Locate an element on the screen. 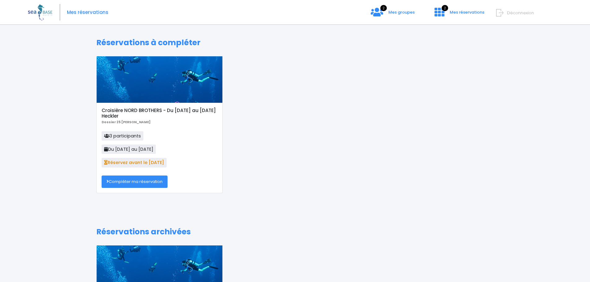 The width and height of the screenshot is (590, 282). a: Compléter ma réservation is located at coordinates (134, 182).